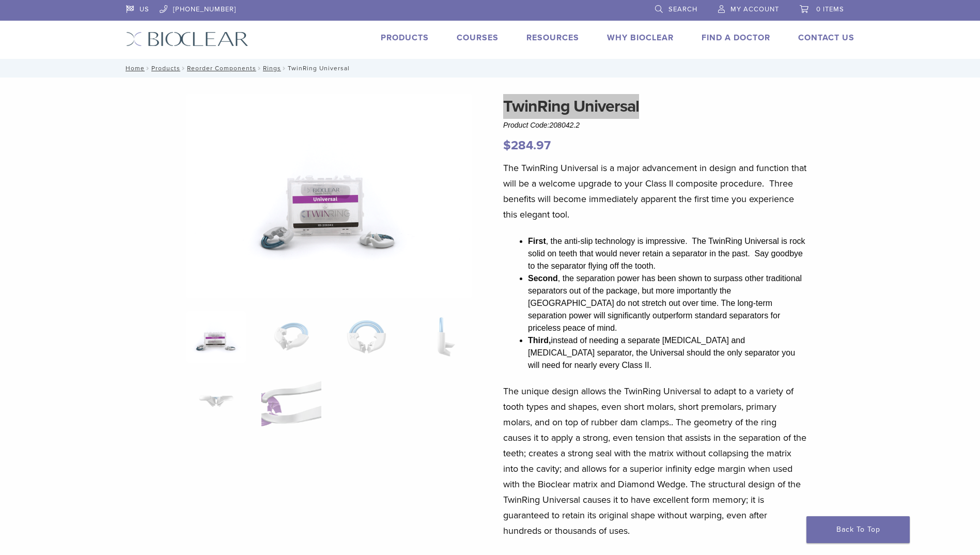  Describe the element at coordinates (655, 191) in the screenshot. I see `p: The TwinRing Universal is a major advancement in design and function that will be a welcome upgra...` at that location.